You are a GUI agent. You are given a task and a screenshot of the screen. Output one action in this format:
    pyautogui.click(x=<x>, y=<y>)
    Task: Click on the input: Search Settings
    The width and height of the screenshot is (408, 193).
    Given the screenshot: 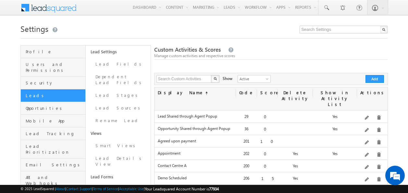 What is the action you would take?
    pyautogui.click(x=343, y=30)
    